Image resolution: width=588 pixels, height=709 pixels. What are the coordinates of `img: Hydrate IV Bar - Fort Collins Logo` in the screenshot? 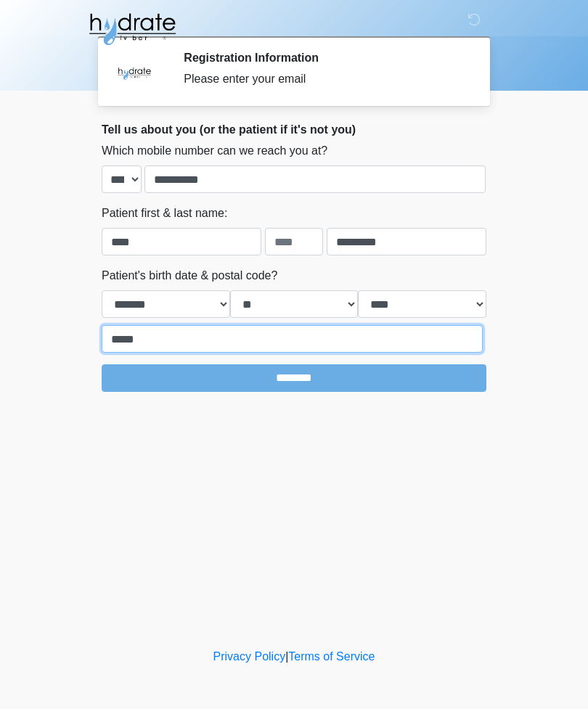 It's located at (132, 29).